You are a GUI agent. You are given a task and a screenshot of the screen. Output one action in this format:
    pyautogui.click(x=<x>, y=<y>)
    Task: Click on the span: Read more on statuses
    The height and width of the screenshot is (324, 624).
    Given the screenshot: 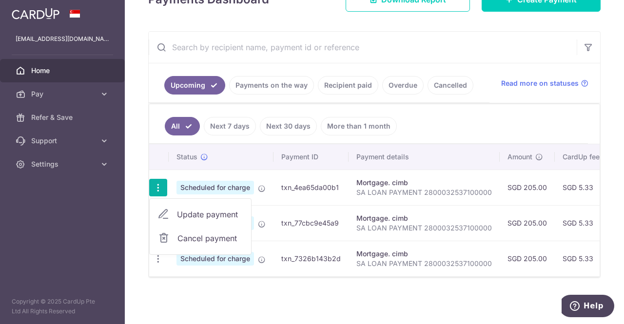 What is the action you would take?
    pyautogui.click(x=539, y=83)
    